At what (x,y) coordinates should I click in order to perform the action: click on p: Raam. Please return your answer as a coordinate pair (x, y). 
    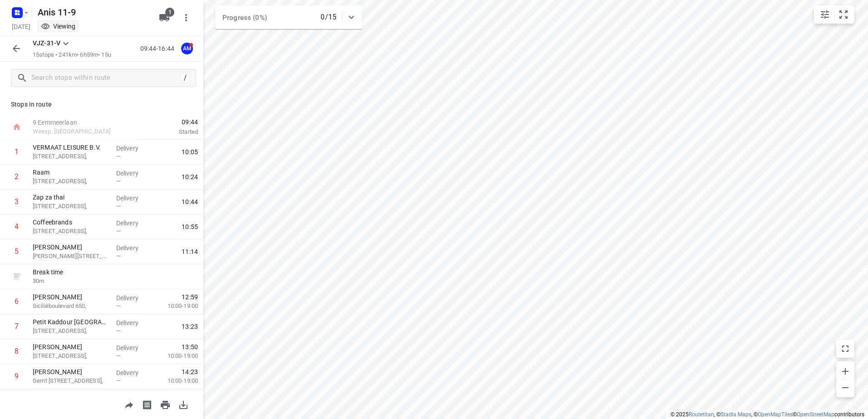
    Looking at the image, I should click on (71, 173).